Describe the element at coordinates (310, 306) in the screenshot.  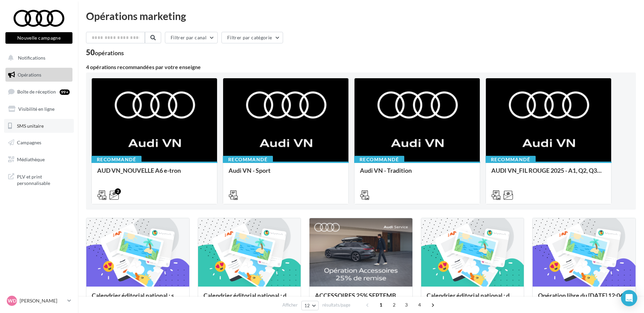
I see `button: 12` at that location.